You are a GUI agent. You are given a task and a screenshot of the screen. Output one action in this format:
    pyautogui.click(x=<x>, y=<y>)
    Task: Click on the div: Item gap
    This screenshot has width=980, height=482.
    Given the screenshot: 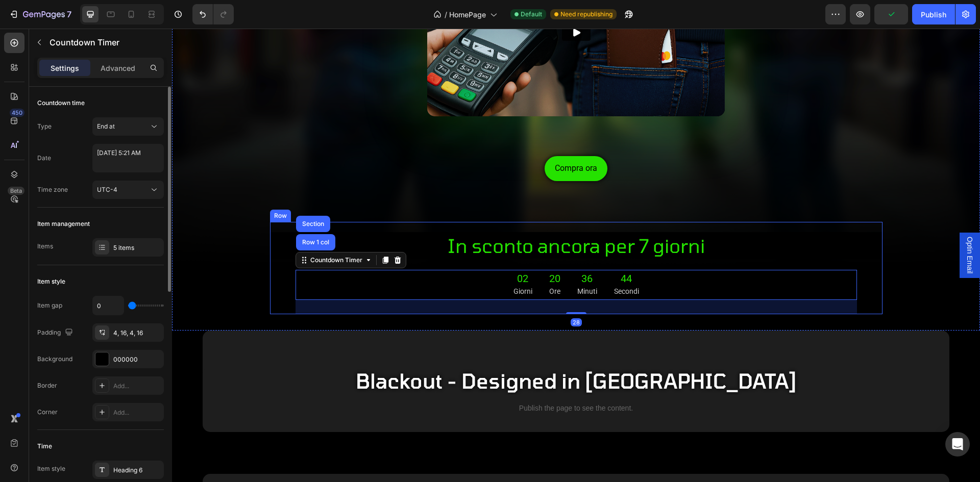 What is the action you would take?
    pyautogui.click(x=49, y=305)
    